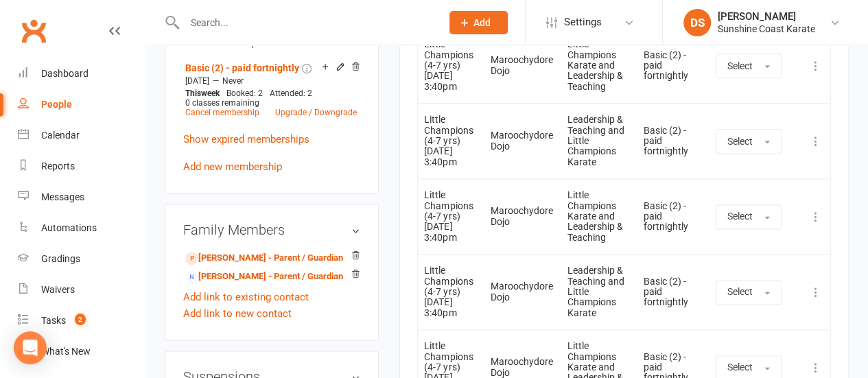  What do you see at coordinates (61, 135) in the screenshot?
I see `div: Calendar` at bounding box center [61, 135].